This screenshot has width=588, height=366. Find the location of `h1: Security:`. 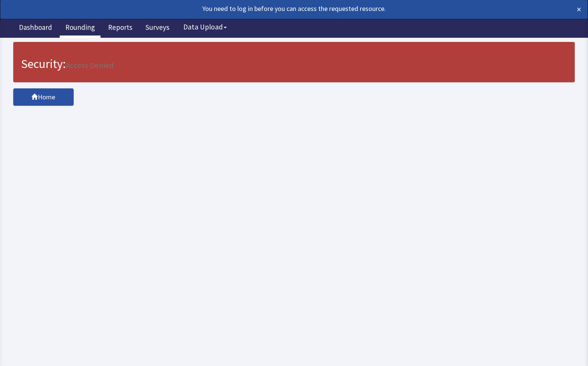

h1: Security: is located at coordinates (294, 26).